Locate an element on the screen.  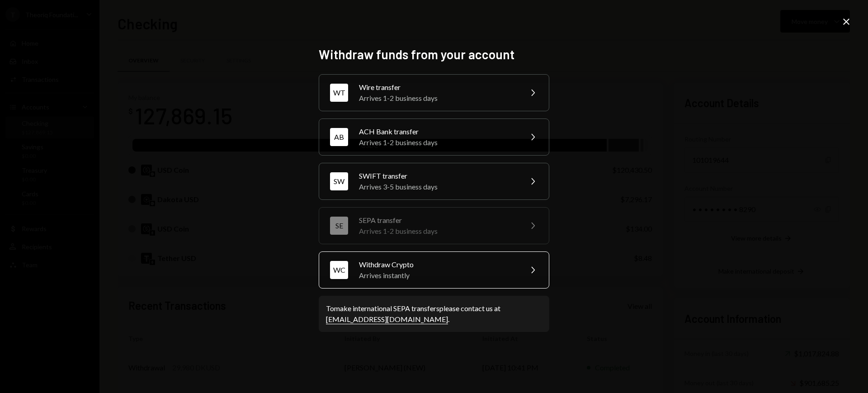
div: Arrives instantly is located at coordinates (438, 276).